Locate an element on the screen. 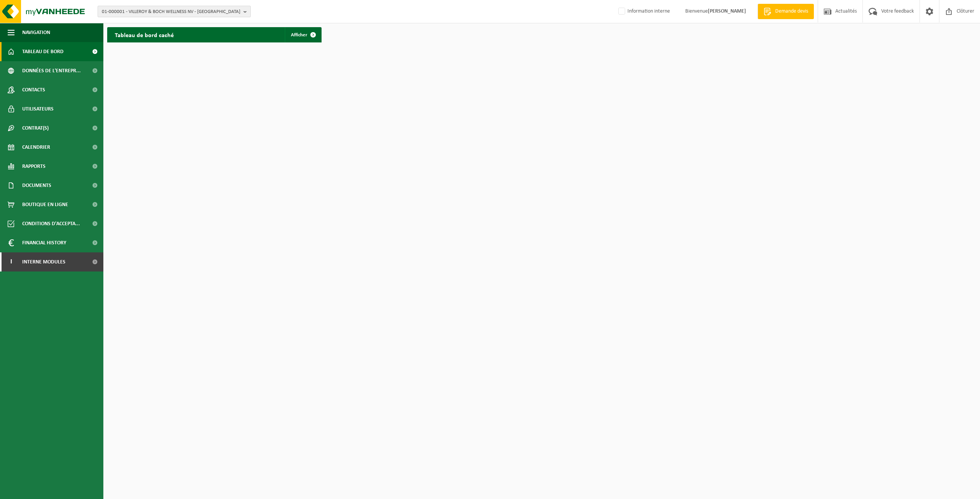 This screenshot has width=980, height=499. span: Interne modules is located at coordinates (44, 262).